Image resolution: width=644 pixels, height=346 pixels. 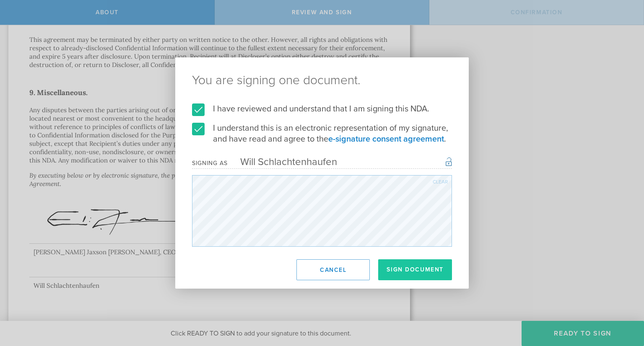 I want to click on label: I understand this is an electronic representation of my signature, and have read and agree to the ., so click(x=322, y=133).